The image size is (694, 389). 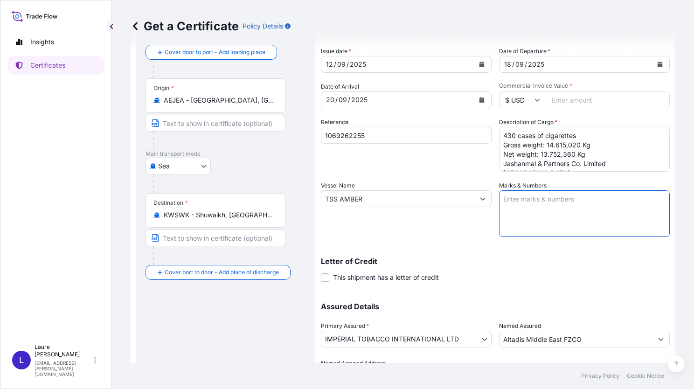 What do you see at coordinates (398, 199) in the screenshot?
I see `input: Type to search vessel name or IMO` at bounding box center [398, 199].